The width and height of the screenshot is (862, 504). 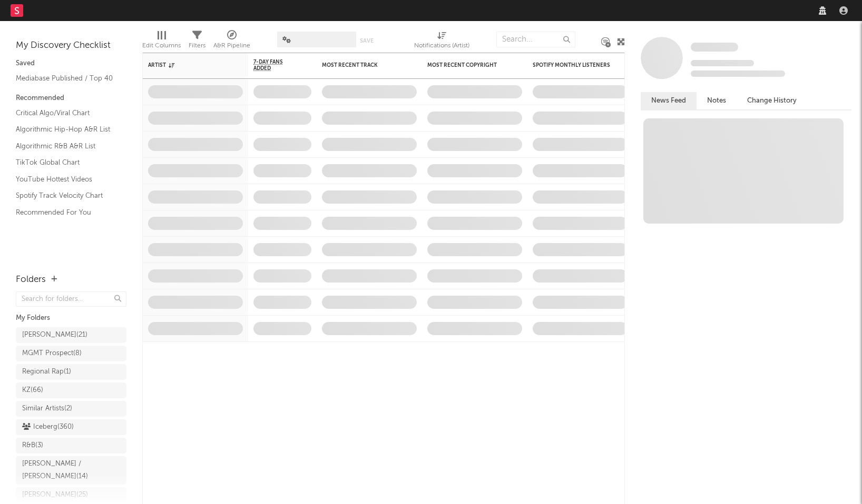 What do you see at coordinates (71, 46) in the screenshot?
I see `div: My Discovery Checklist` at bounding box center [71, 46].